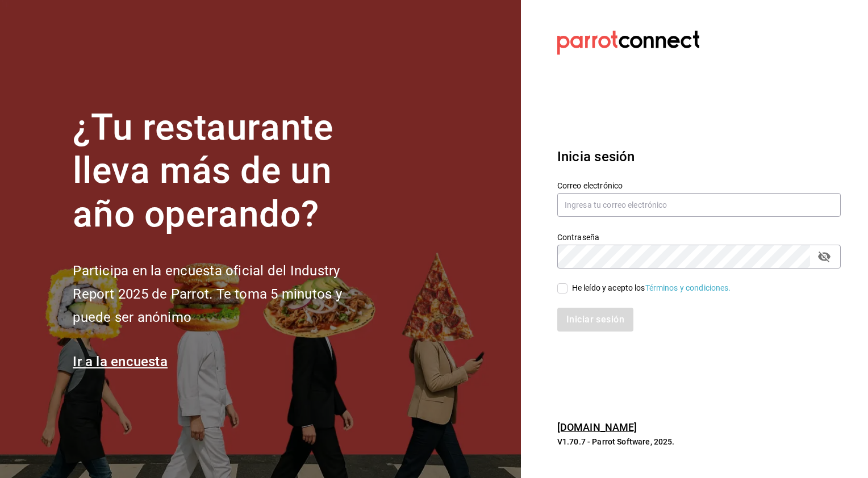  Describe the element at coordinates (698, 442) in the screenshot. I see `p: V1.70.7 - Parrot Software, 2025.` at that location.